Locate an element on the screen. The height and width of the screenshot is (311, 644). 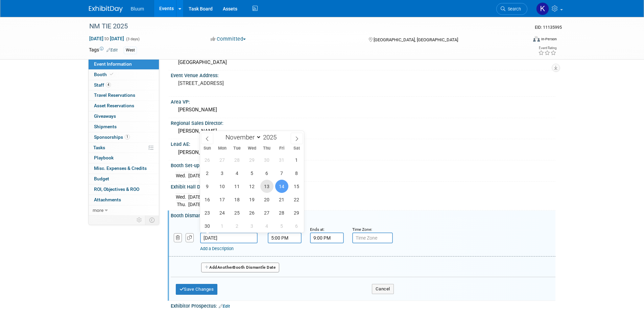
span: October 29, 2025 is located at coordinates (252, 160).